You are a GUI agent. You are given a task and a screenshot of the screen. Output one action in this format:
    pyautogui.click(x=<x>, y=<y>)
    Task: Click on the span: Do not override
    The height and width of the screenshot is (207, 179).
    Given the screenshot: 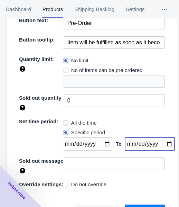 What is the action you would take?
    pyautogui.click(x=89, y=184)
    